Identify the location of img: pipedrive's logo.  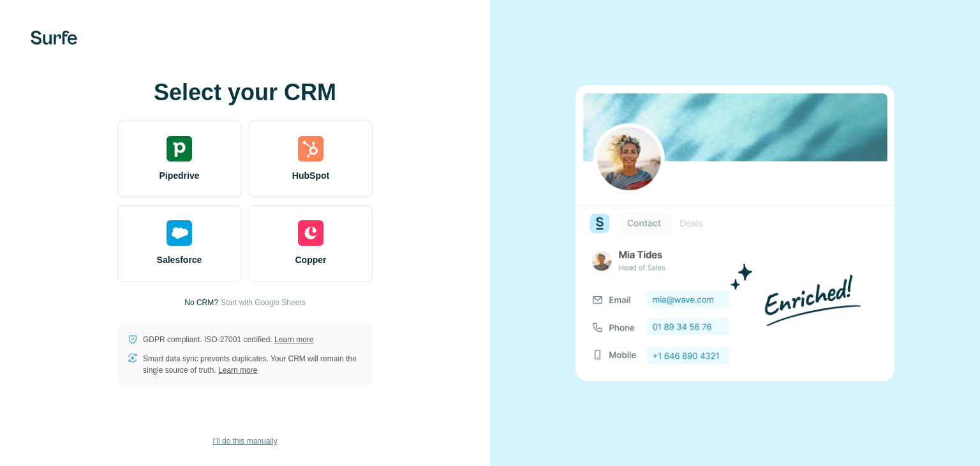
(179, 148).